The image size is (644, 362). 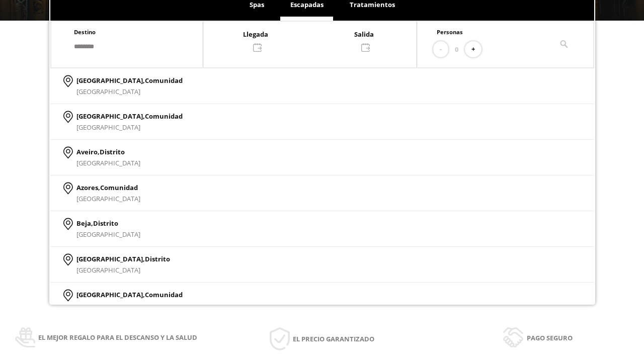 What do you see at coordinates (456, 49) in the screenshot?
I see `span: 0` at bounding box center [456, 49].